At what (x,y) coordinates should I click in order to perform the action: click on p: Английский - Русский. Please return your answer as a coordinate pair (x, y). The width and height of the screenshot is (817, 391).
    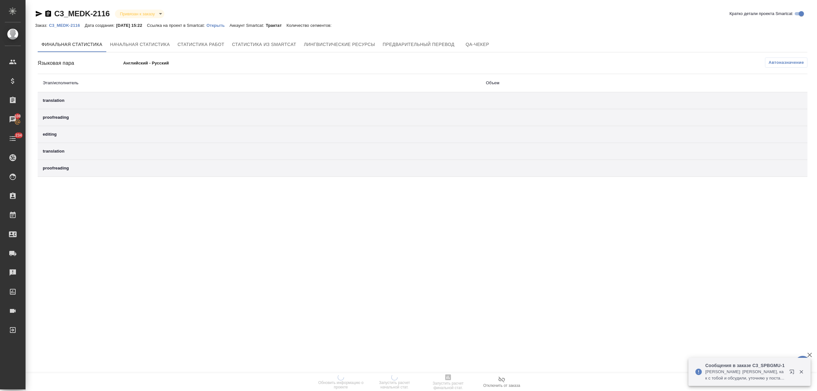
    Looking at the image, I should click on (209, 63).